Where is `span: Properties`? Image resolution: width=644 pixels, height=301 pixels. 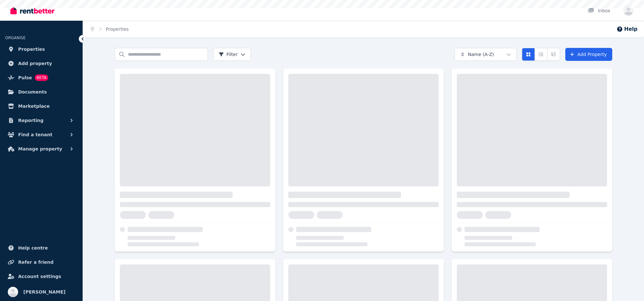
span: Properties is located at coordinates (32, 49).